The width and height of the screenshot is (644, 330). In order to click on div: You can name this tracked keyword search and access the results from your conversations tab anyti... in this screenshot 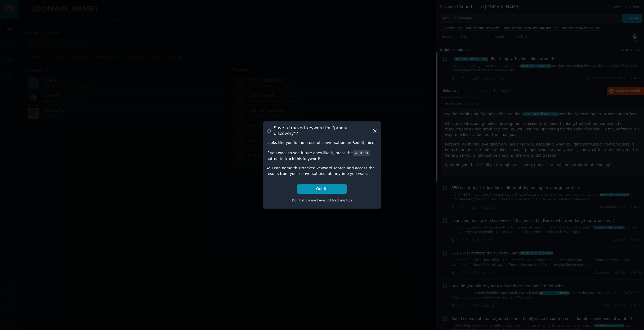, I will do `click(322, 171)`.